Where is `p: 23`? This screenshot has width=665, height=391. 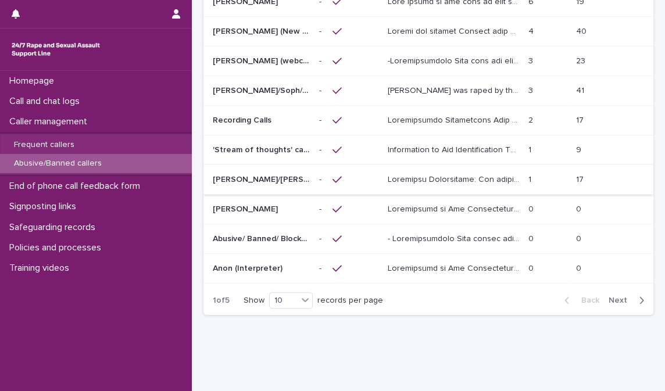 p: 23 is located at coordinates (582, 60).